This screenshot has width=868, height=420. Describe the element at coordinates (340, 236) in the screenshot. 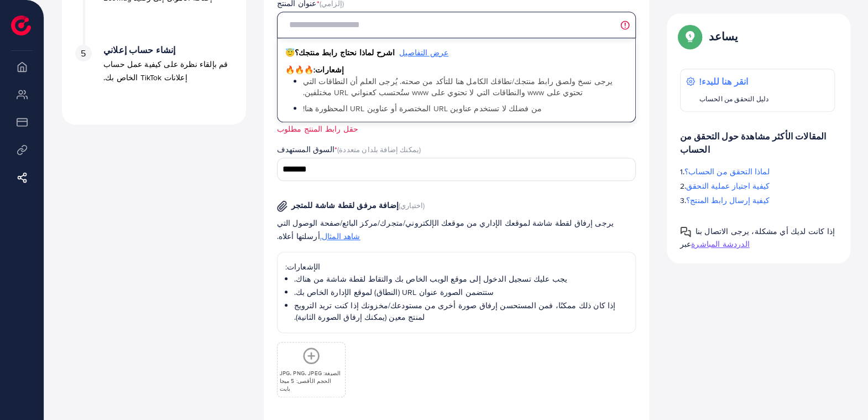

I see `font: شاهد المثال.` at that location.